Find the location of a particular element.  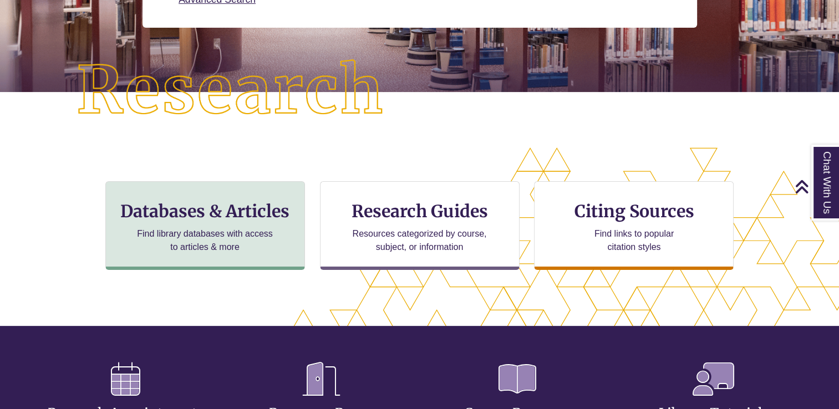

img: Research is located at coordinates (231, 91).